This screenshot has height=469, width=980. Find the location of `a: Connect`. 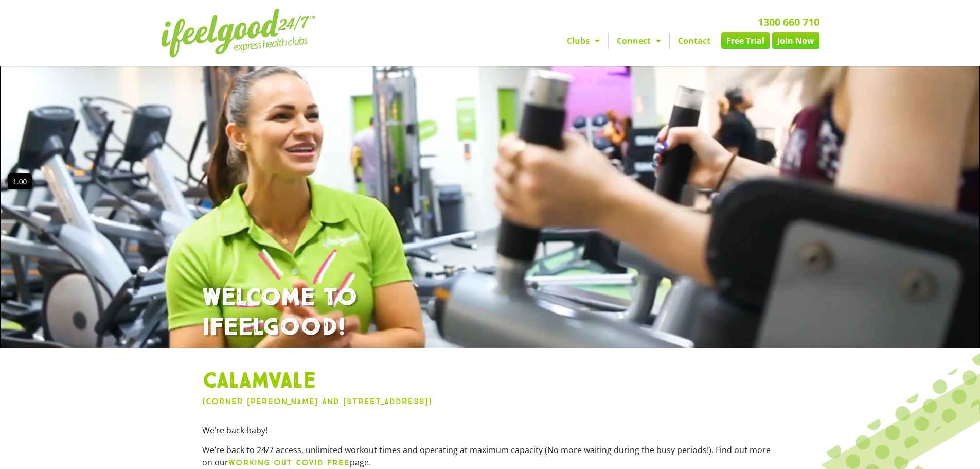

a: Connect is located at coordinates (639, 41).